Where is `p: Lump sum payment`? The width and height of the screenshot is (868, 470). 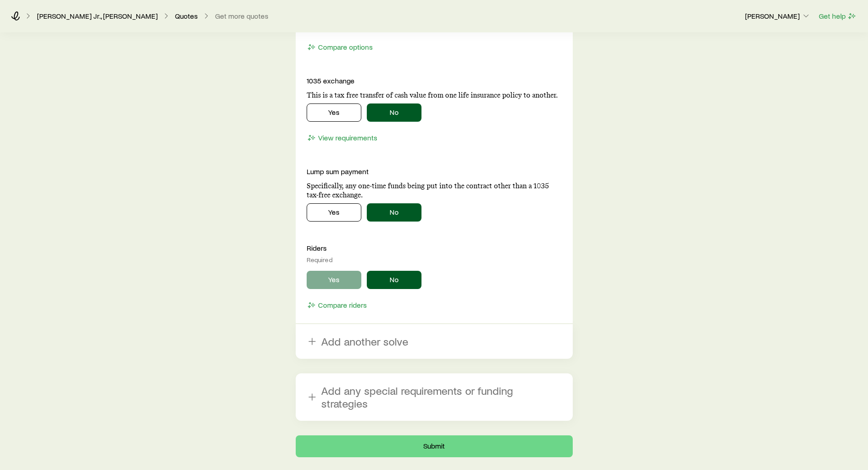
p: Lump sum payment is located at coordinates (434, 171).